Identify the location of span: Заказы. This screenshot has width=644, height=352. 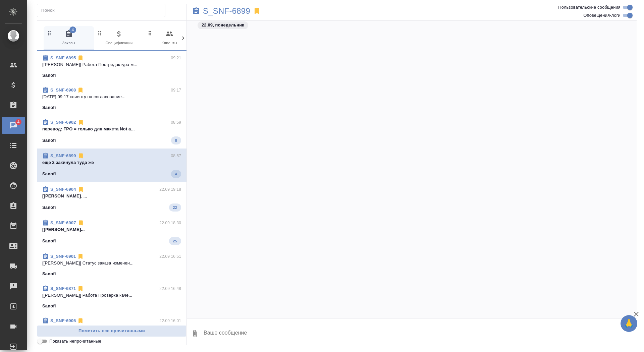
(69, 38).